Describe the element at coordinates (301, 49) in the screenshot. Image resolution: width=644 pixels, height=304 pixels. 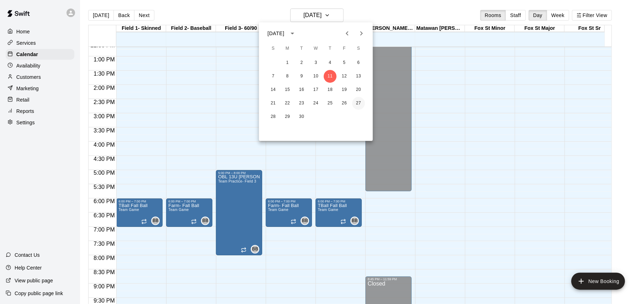
I see `span: Tuesday` at that location.